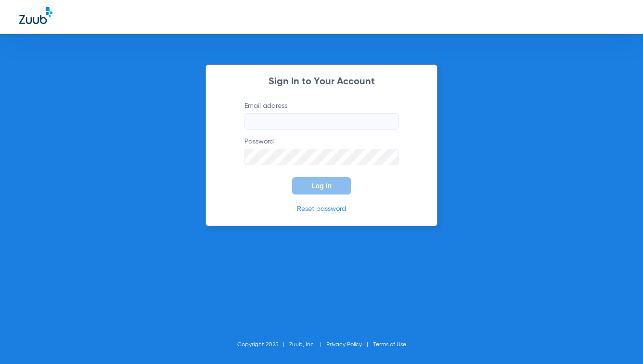 The width and height of the screenshot is (643, 364). Describe the element at coordinates (35, 16) in the screenshot. I see `img: Zuub Logo` at that location.